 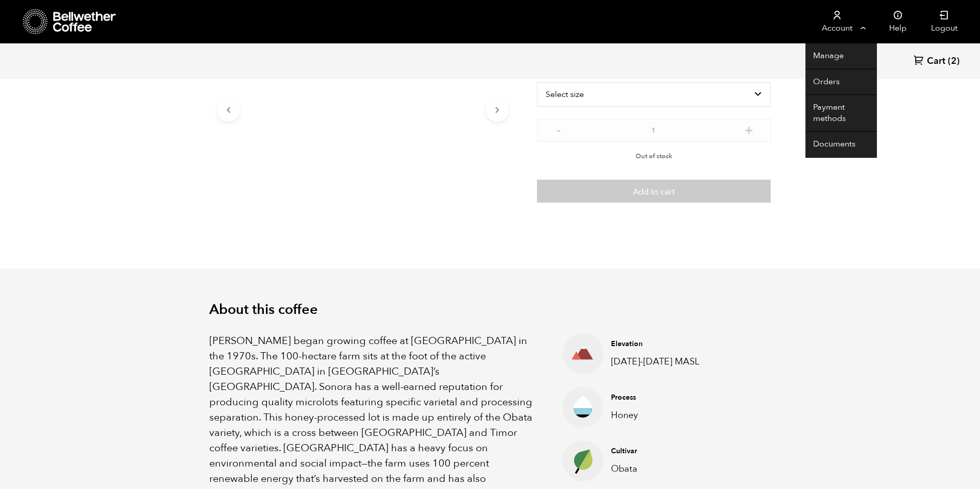 I want to click on a: Cart (2), so click(x=936, y=62).